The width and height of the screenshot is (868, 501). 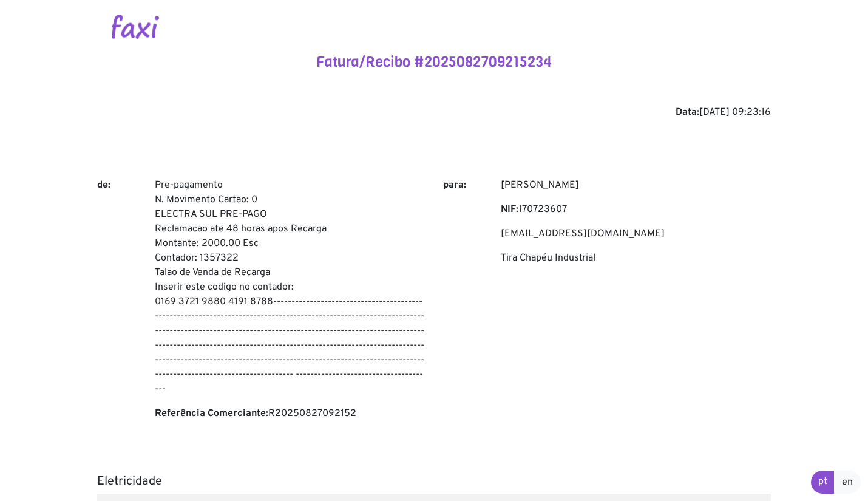 I want to click on p: R20250827092152, so click(x=289, y=413).